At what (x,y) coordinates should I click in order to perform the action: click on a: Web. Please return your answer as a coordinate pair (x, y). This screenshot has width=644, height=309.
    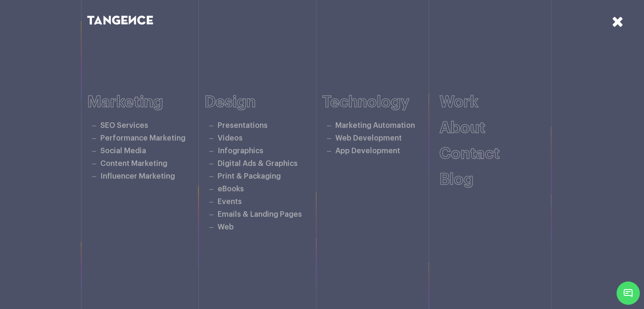
    Looking at the image, I should click on (226, 227).